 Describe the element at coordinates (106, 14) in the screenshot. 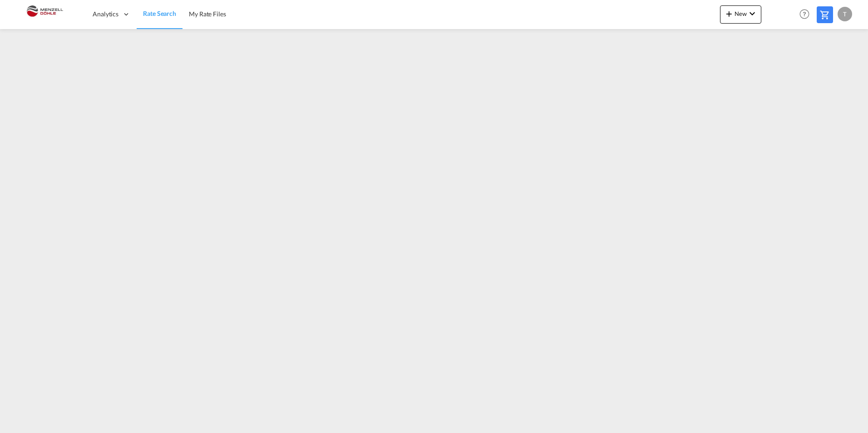

I see `span: Analytics` at that location.